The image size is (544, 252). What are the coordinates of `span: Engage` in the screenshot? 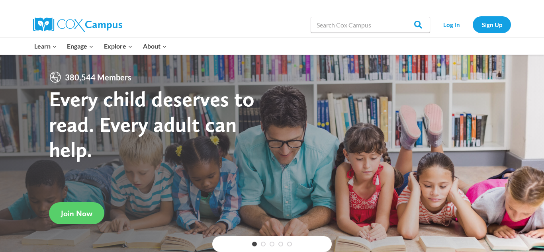 It's located at (80, 46).